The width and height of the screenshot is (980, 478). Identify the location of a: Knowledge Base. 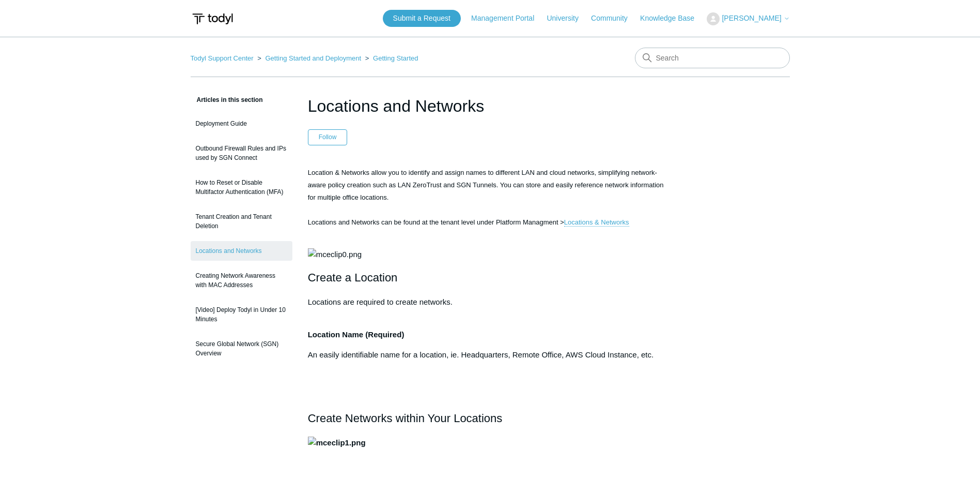
(672, 18).